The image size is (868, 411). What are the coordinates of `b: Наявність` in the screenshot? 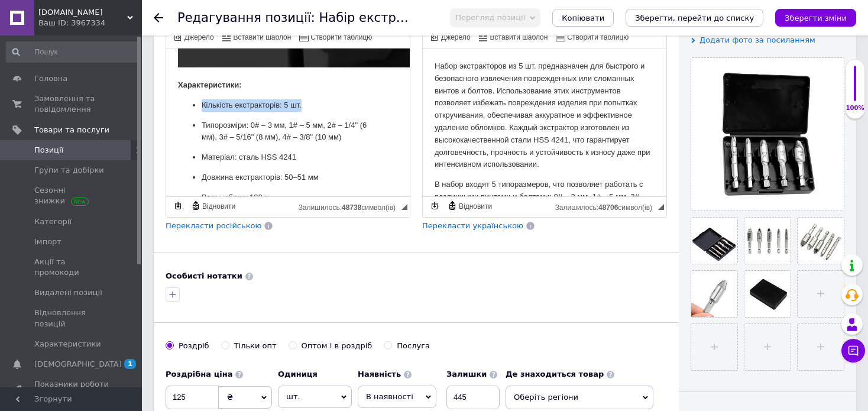 It's located at (379, 374).